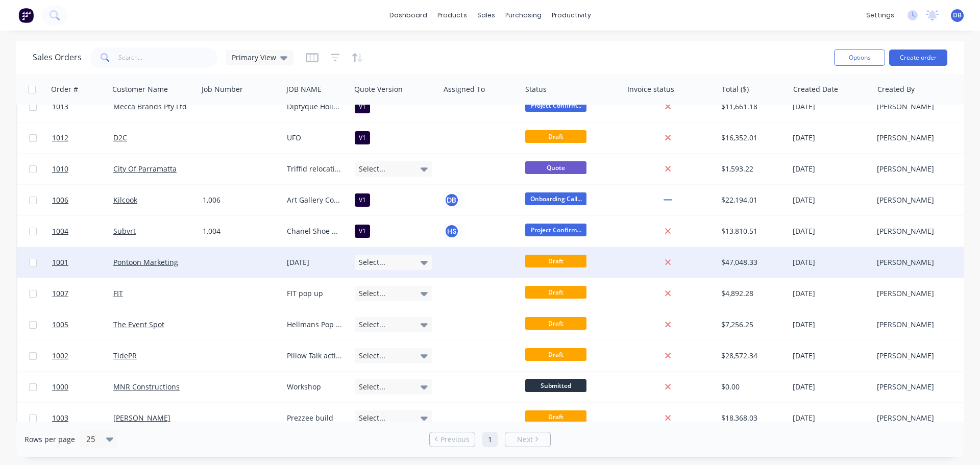  I want to click on a: D2C, so click(120, 137).